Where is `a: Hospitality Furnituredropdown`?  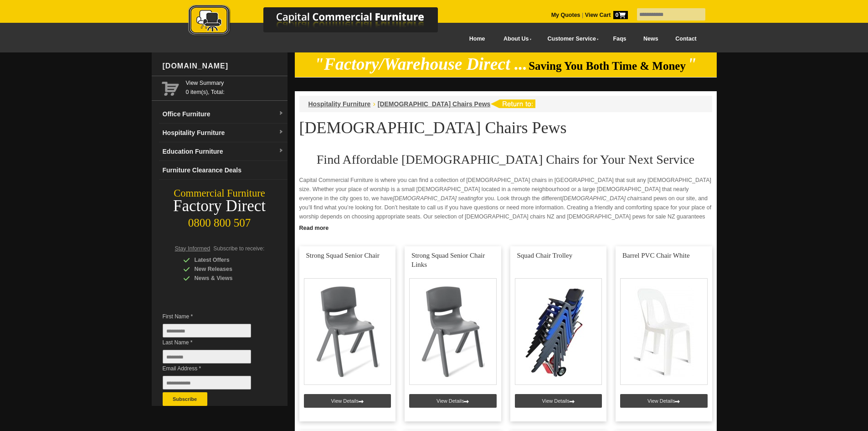
a: Hospitality Furnituredropdown is located at coordinates (223, 133).